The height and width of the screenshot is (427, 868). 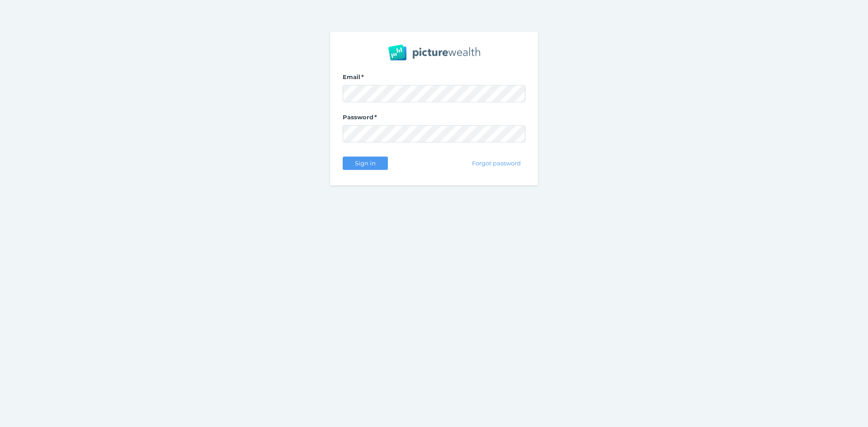 I want to click on label: Password, so click(x=434, y=119).